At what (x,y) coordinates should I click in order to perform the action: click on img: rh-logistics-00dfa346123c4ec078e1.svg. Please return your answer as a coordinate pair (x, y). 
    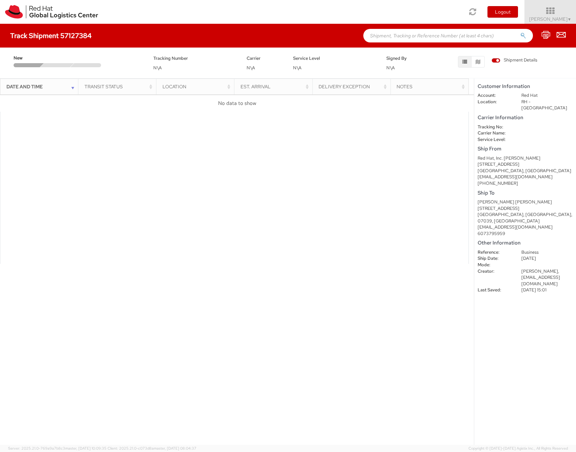
    Looking at the image, I should click on (52, 12).